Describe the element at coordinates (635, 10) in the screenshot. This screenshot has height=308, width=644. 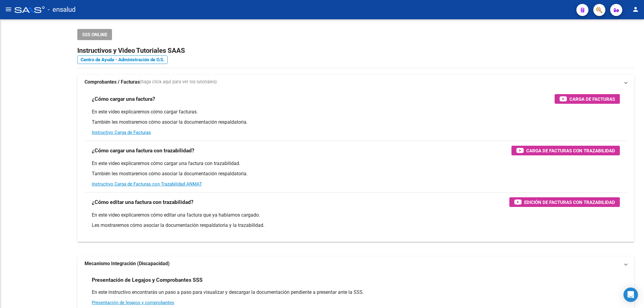
I see `mat-icon: person` at that location.